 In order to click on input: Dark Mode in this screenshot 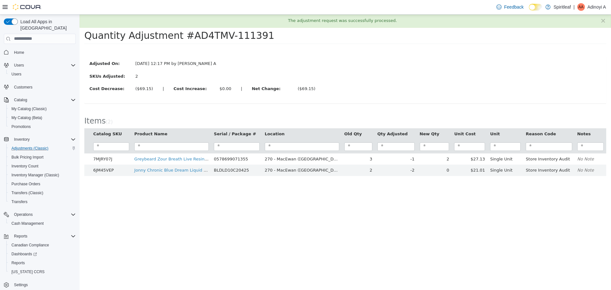, I will do `click(535, 7)`.